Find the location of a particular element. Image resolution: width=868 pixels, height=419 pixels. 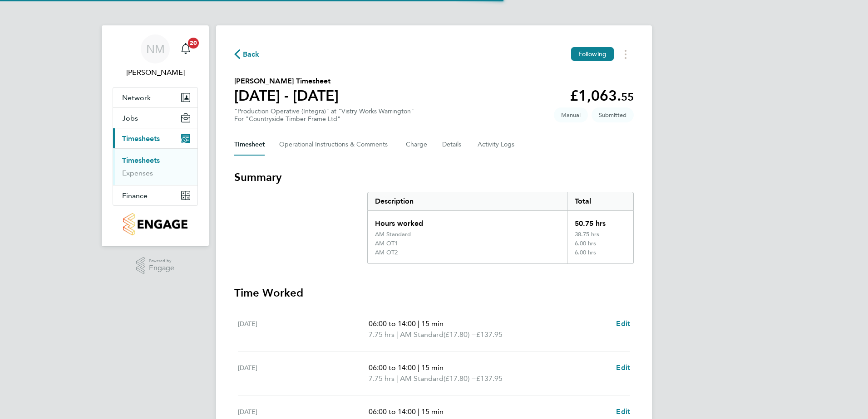

a: Timesheets is located at coordinates (141, 161).